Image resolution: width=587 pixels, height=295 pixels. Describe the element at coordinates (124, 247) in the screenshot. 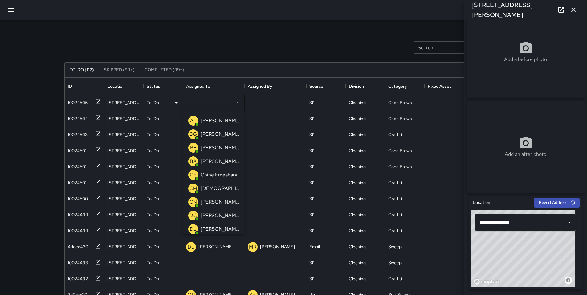

I see `div: 580 Minna Street` at that location.